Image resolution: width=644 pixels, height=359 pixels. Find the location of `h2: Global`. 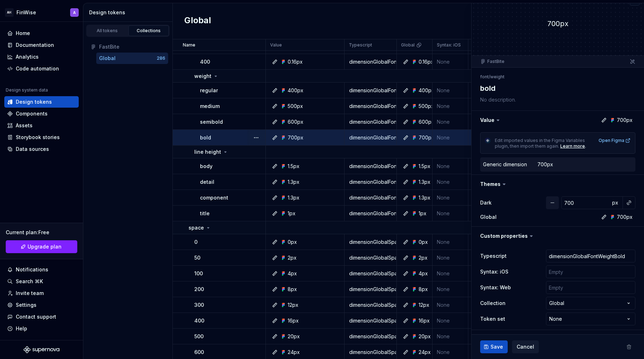

h2: Global is located at coordinates (197, 21).